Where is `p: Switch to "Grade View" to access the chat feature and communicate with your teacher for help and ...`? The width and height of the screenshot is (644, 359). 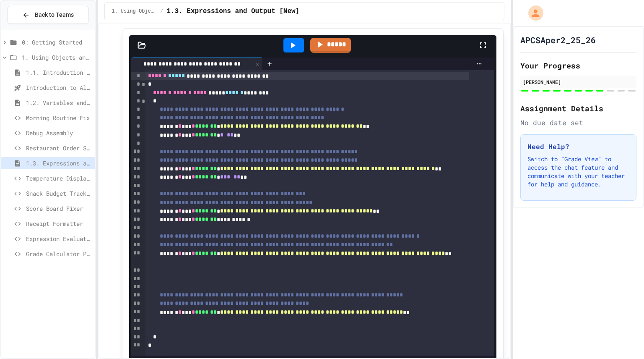 p: Switch to "Grade View" to access the chat feature and communicate with your teacher for help and ... is located at coordinates (578, 171).